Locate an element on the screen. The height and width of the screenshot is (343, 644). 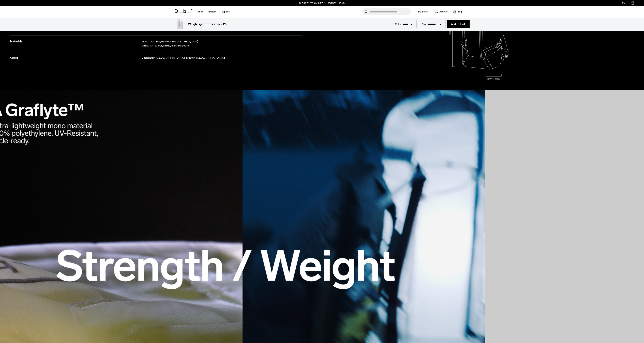
a: Db Black is located at coordinates (423, 11).